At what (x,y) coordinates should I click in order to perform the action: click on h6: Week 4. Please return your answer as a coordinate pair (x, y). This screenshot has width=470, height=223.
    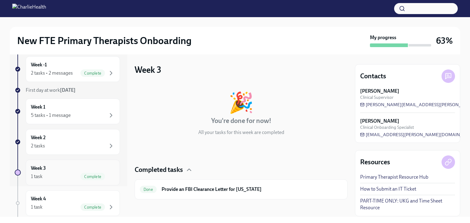
    Looking at the image, I should click on (38, 199).